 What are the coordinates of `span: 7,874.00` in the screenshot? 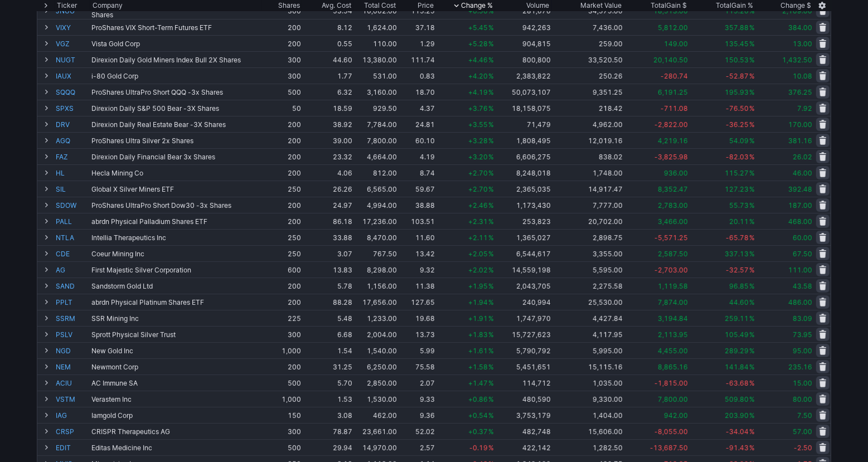 It's located at (673, 302).